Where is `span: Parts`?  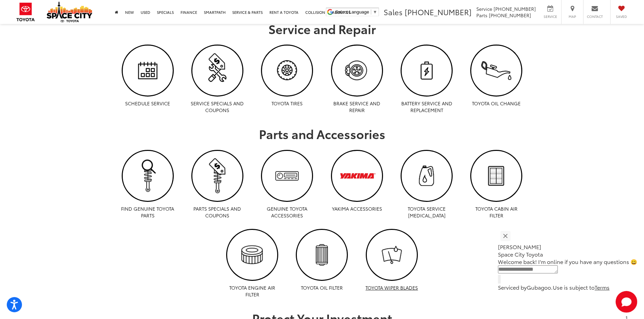 span: Parts is located at coordinates (482, 15).